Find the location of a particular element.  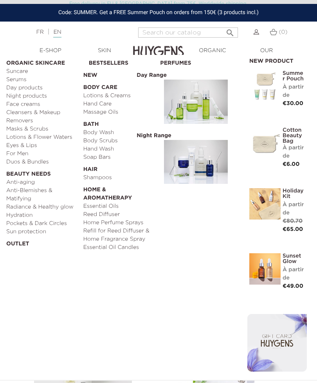

img: Sunset Glow is located at coordinates (265, 269).